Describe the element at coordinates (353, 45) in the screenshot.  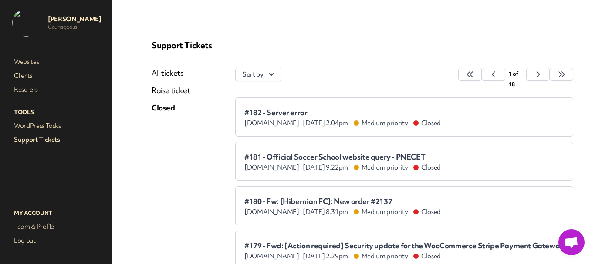
I see `p: Support Tickets` at that location.